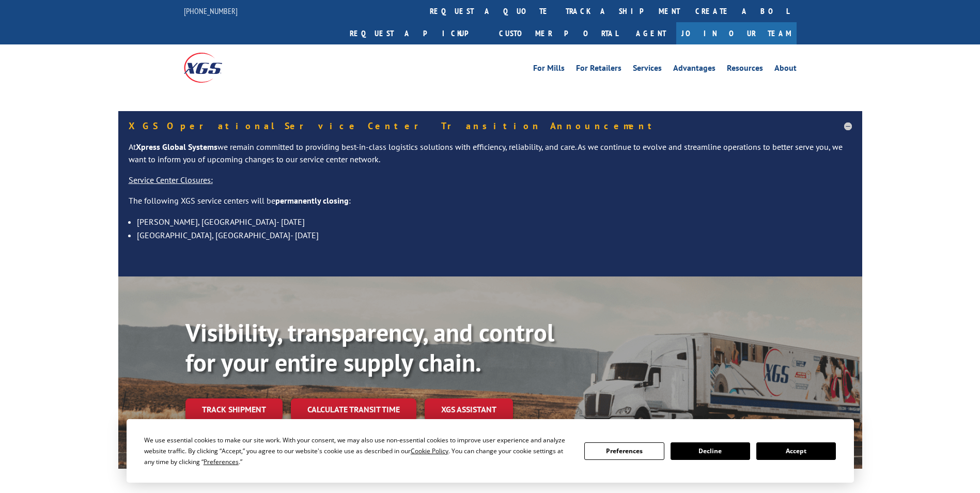 The width and height of the screenshot is (980, 493). I want to click on a: XGS ASSISTANT, so click(469, 410).